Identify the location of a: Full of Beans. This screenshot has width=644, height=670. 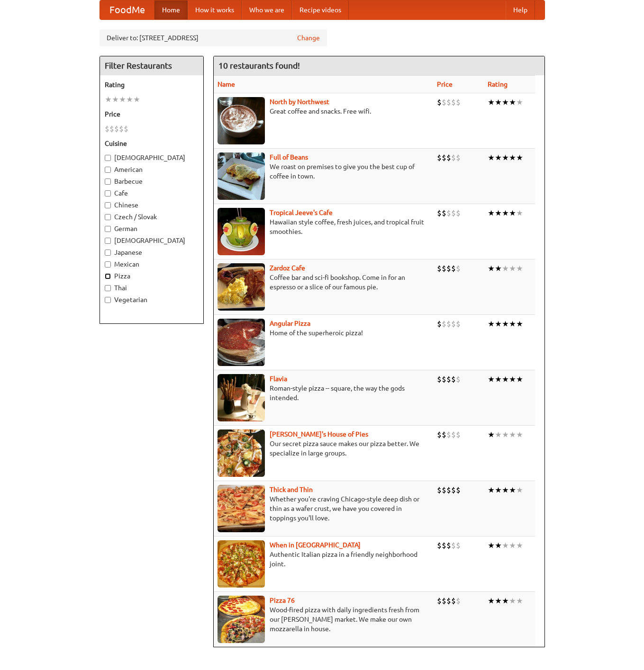
(289, 157).